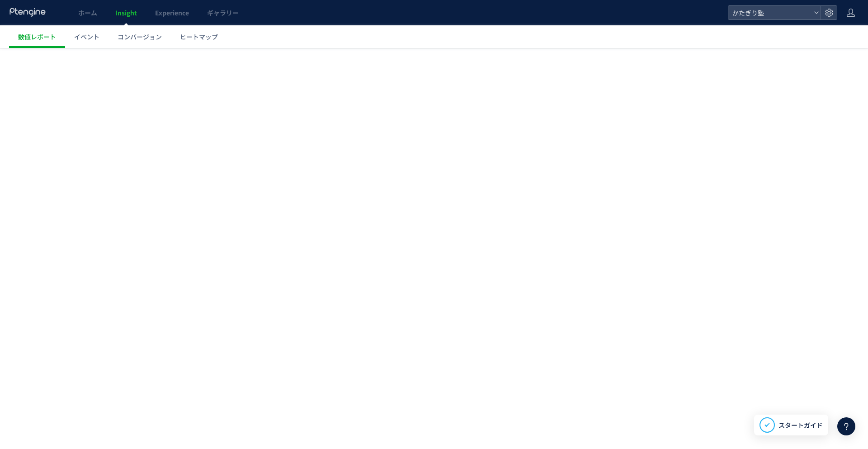 The image size is (868, 449). What do you see at coordinates (37, 37) in the screenshot?
I see `span: 数値レポート` at bounding box center [37, 37].